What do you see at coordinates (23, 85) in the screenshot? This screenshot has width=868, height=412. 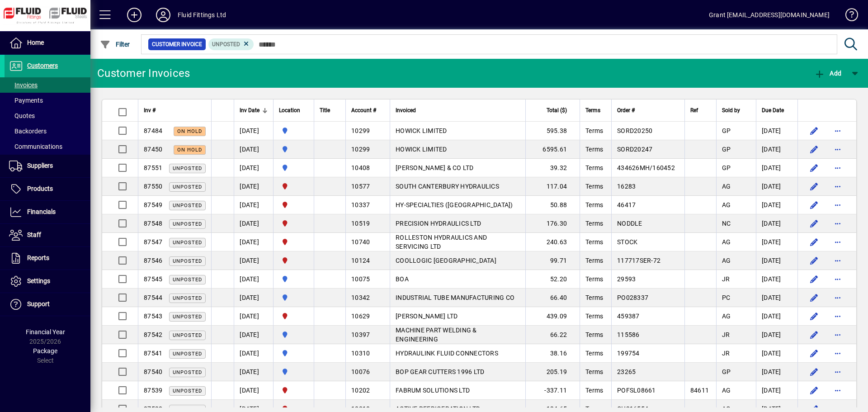 I see `span: Invoices` at bounding box center [23, 85].